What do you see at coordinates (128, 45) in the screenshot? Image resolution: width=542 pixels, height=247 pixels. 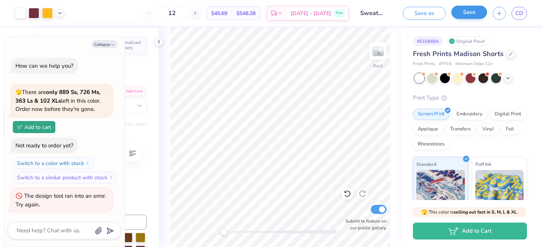 I see `span: Personalized Numbers` at bounding box center [128, 45].